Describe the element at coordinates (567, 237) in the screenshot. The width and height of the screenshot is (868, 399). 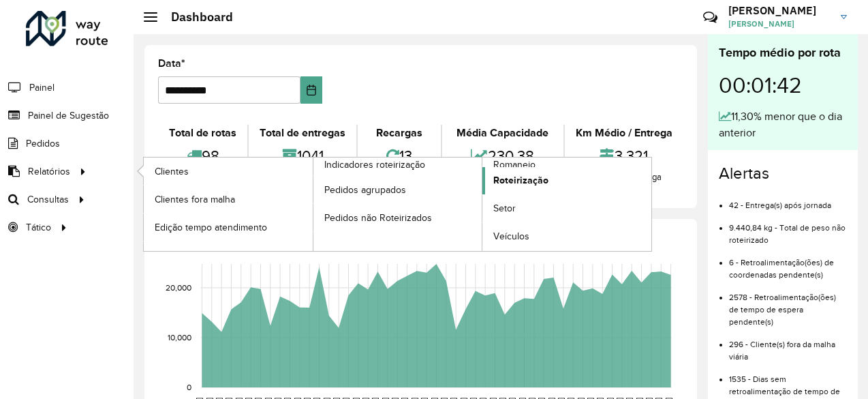
I see `a: Veículos` at that location.